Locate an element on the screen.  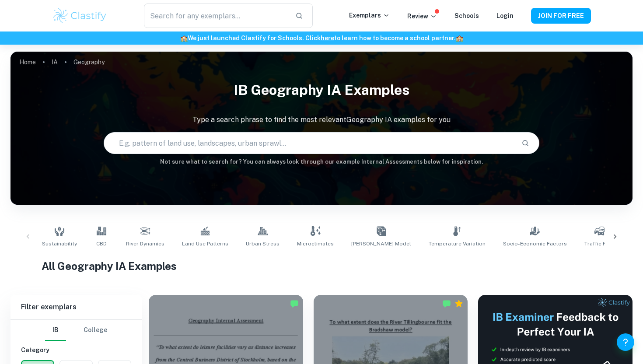
span: Microclimates is located at coordinates (315, 243).